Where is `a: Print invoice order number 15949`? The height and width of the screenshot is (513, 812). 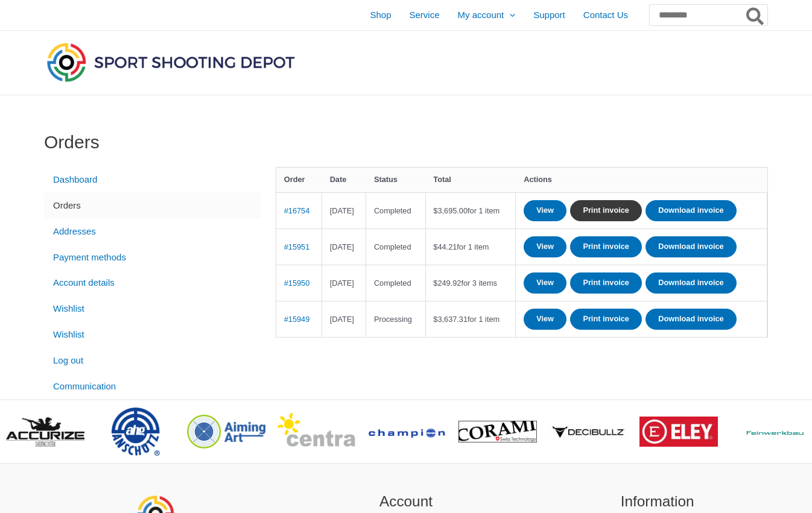
a: Print invoice order number 15949 is located at coordinates (606, 319).